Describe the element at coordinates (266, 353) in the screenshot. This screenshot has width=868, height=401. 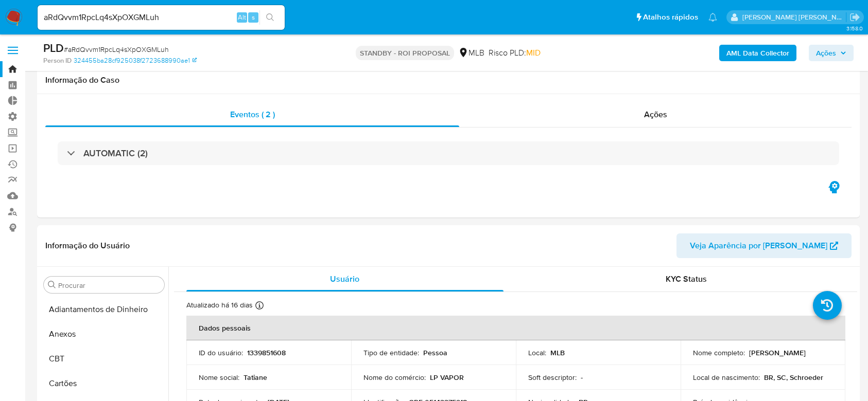
I see `p: 1339851608` at that location.